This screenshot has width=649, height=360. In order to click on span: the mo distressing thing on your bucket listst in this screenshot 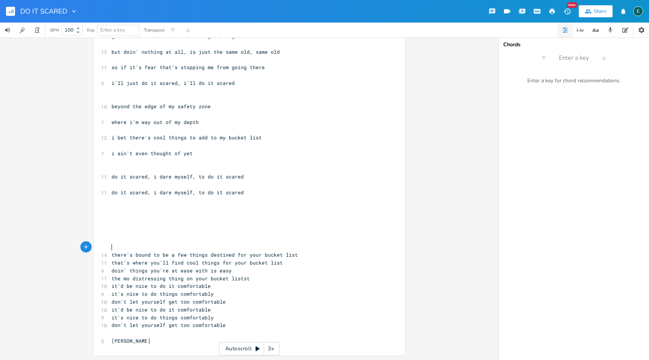, I will do `click(181, 278)`.